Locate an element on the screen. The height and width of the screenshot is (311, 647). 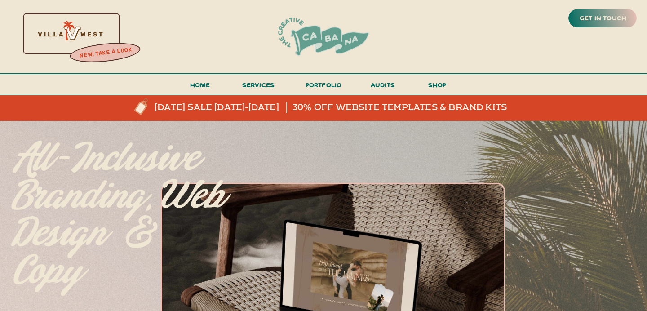
h3: get in touch is located at coordinates (603, 18).